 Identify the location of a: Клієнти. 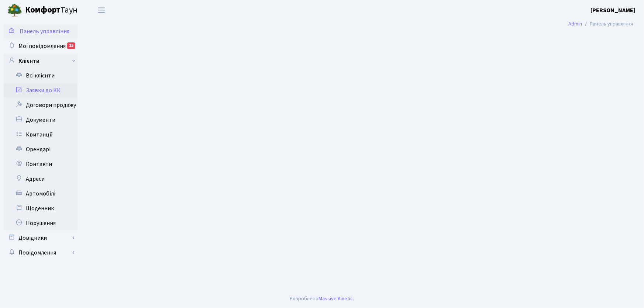
(41, 61).